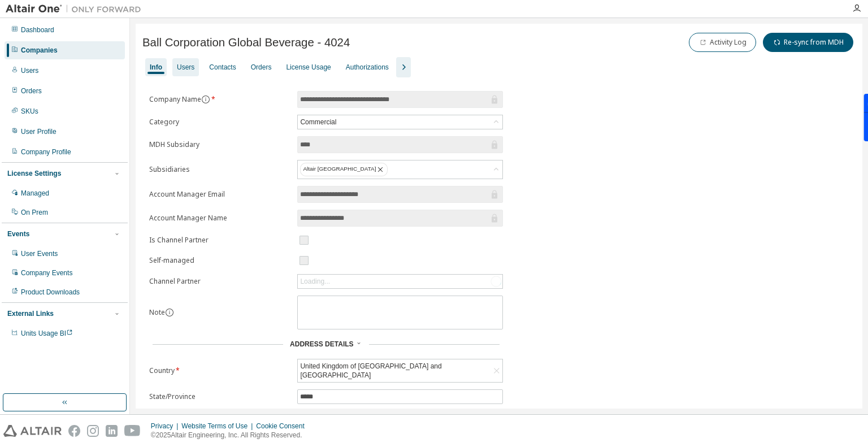  Describe the element at coordinates (220, 218) in the screenshot. I see `label: Account Manager Name` at that location.